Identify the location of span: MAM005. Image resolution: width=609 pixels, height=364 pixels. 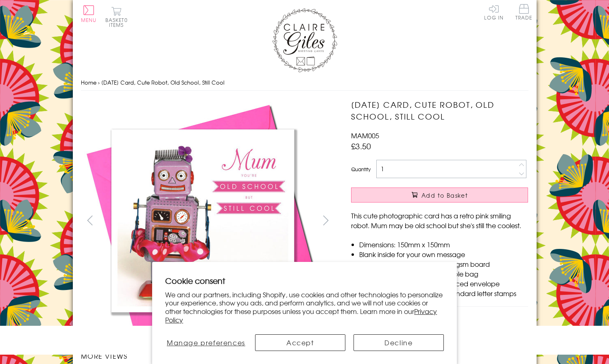
(365, 135).